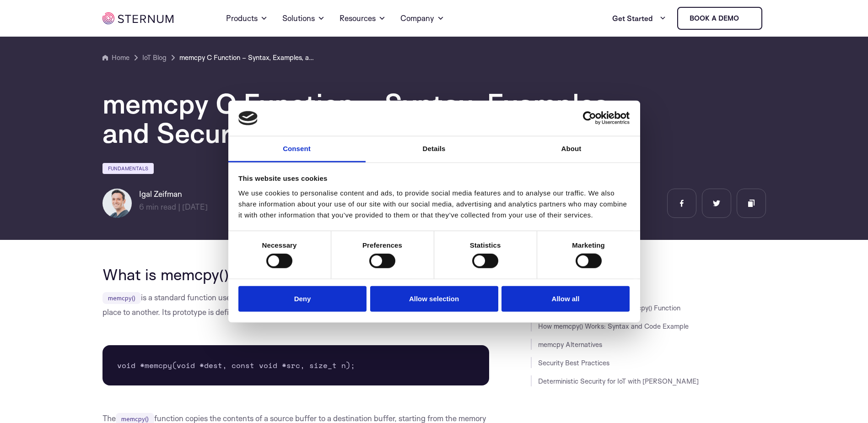 This screenshot has width=868, height=423. What do you see at coordinates (174, 194) in the screenshot?
I see `h6: Igal Zeifman` at bounding box center [174, 194].